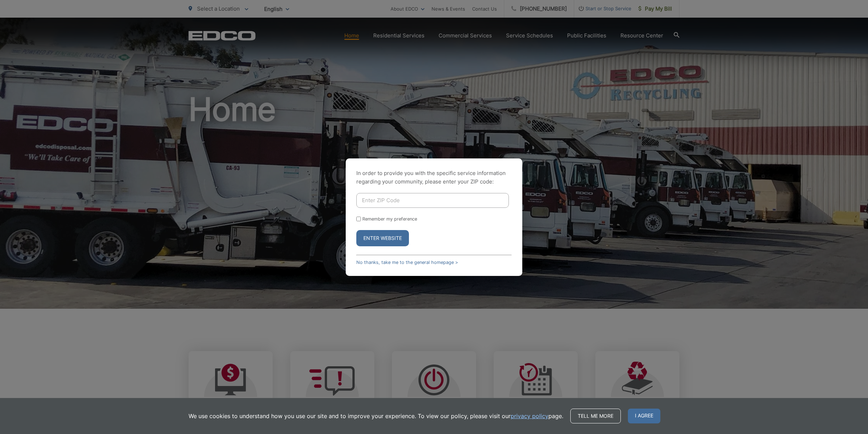 This screenshot has width=868, height=434. Describe the element at coordinates (382, 238) in the screenshot. I see `button: Enter Website` at that location.